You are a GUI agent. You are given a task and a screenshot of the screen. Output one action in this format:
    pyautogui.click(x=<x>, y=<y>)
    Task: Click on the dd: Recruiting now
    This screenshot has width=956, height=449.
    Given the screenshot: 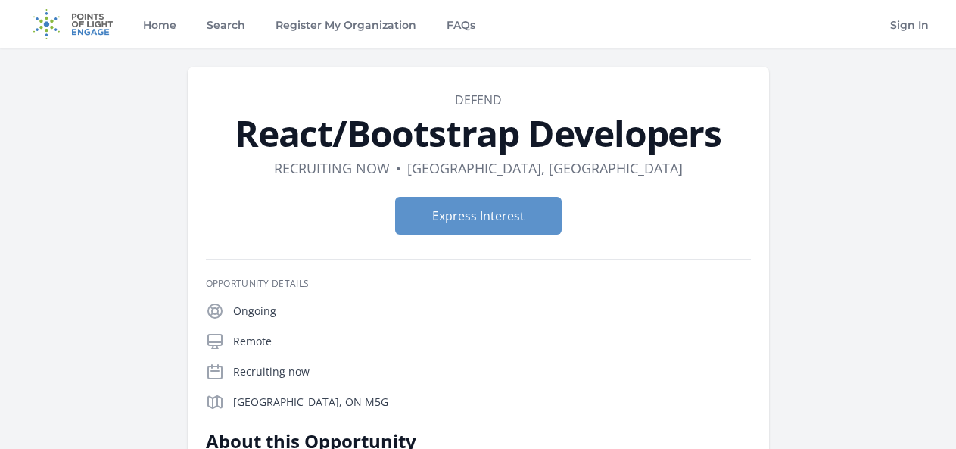 What is the action you would take?
    pyautogui.click(x=332, y=168)
    